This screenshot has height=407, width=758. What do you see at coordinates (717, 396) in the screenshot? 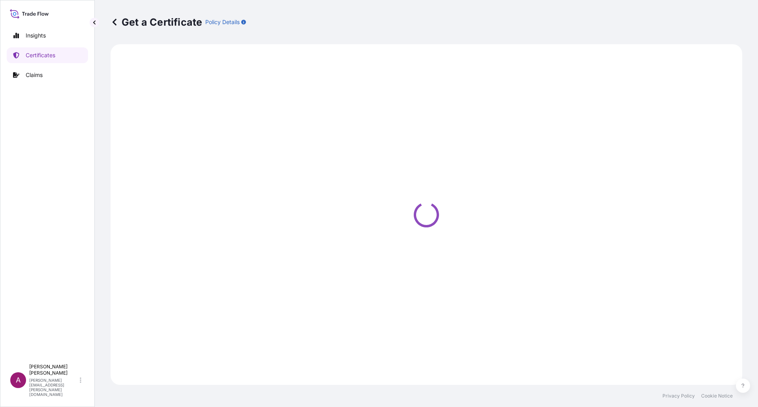
I see `a: Cookie Notice` at bounding box center [717, 396].